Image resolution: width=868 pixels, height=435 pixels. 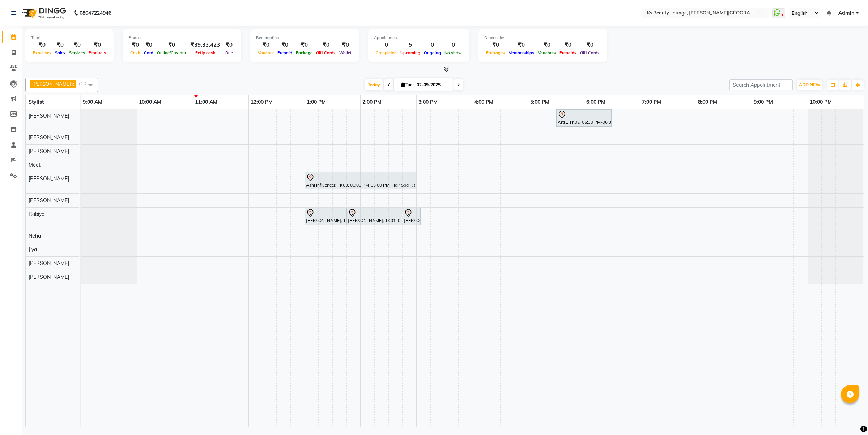 I want to click on a: 11:00 AM, so click(x=206, y=102).